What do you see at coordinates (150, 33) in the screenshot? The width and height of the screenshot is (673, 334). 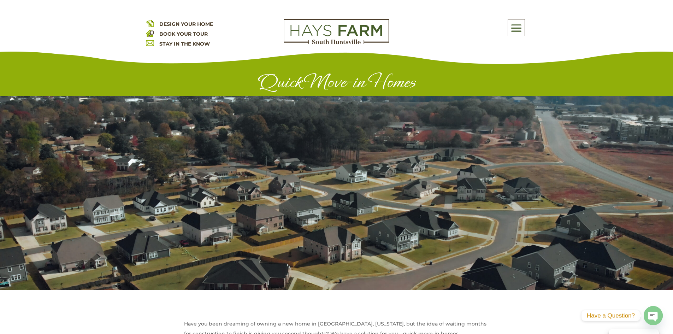 I see `img: book your home tour` at bounding box center [150, 33].